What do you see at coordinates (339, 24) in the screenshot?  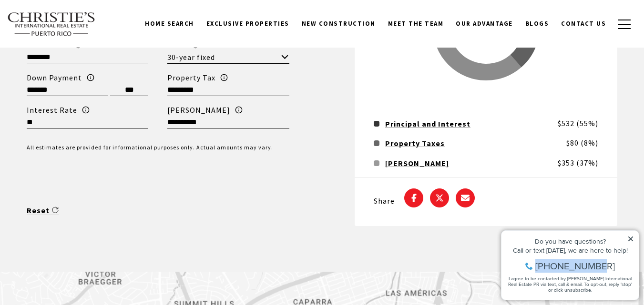 I see `a: New Construction` at bounding box center [339, 24].